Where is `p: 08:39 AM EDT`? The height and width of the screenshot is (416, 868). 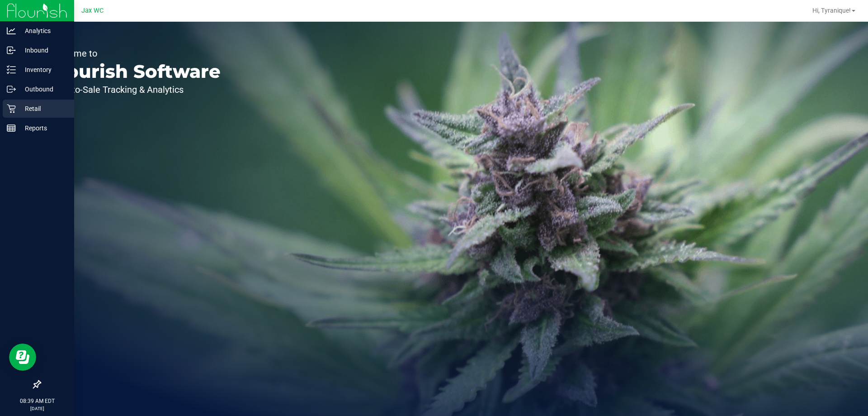 p: 08:39 AM EDT is located at coordinates (37, 400).